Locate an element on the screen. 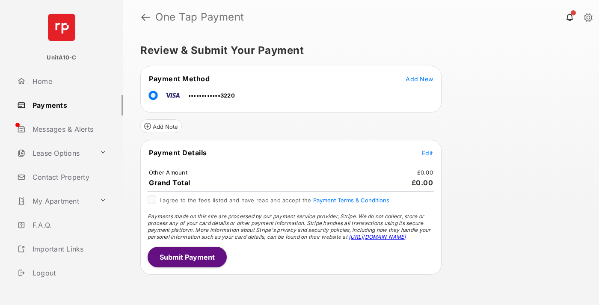 The height and width of the screenshot is (305, 599). span: Payment Method is located at coordinates (179, 79).